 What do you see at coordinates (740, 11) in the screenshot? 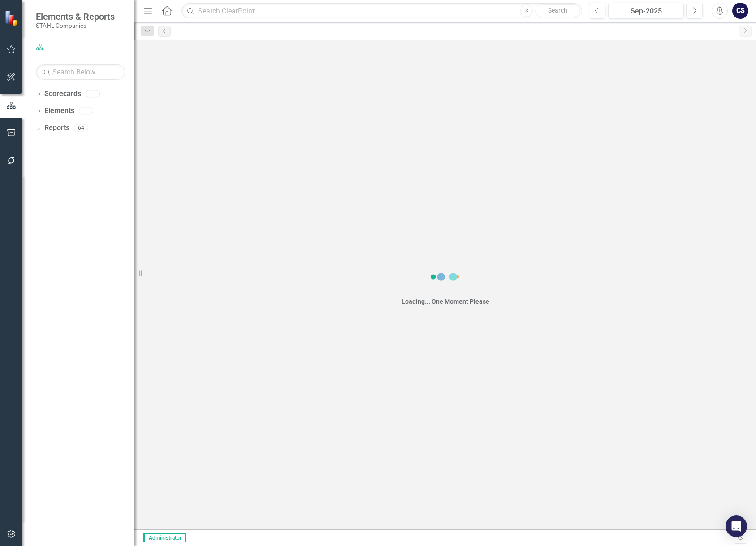
I see `button: CS` at bounding box center [740, 11].